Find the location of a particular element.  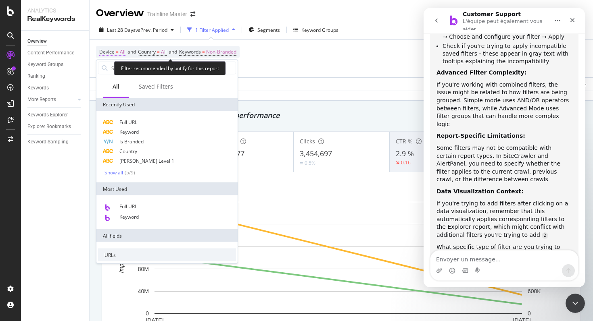

text: 40M is located at coordinates (143, 291).